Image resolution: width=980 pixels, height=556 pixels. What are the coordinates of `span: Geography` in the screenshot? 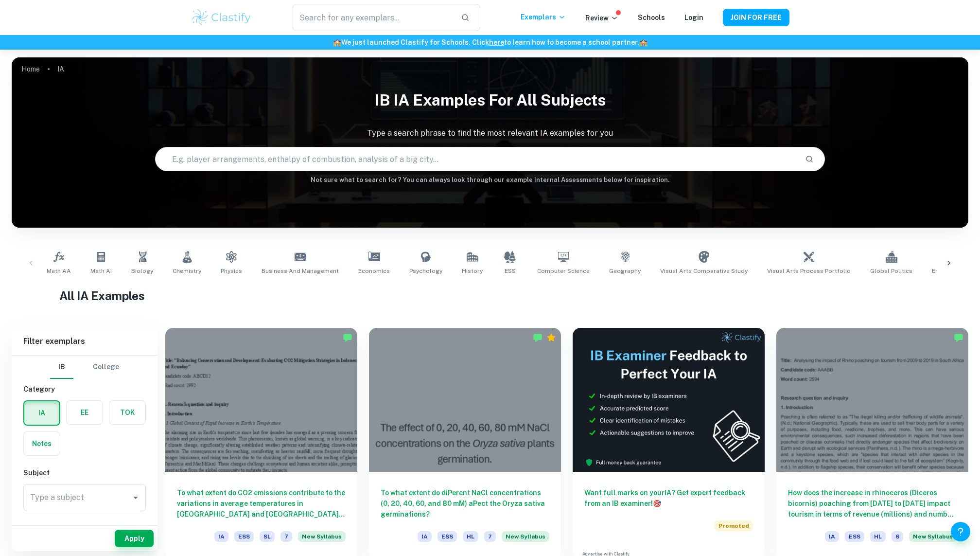 It's located at (625, 271).